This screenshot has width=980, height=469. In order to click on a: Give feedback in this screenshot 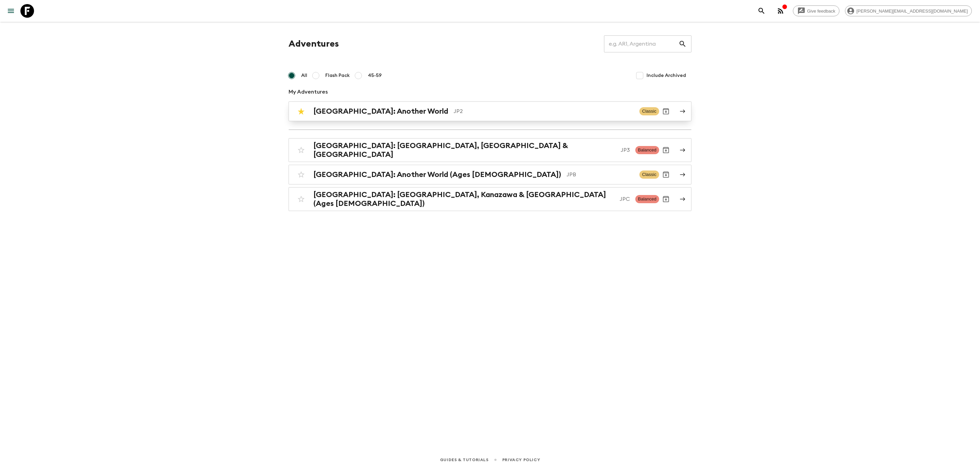, I will do `click(816, 11)`.